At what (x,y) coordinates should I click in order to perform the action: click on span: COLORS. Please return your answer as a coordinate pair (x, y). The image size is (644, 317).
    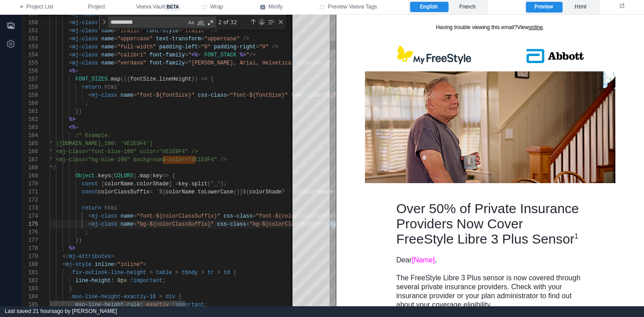
    Looking at the image, I should click on (124, 176).